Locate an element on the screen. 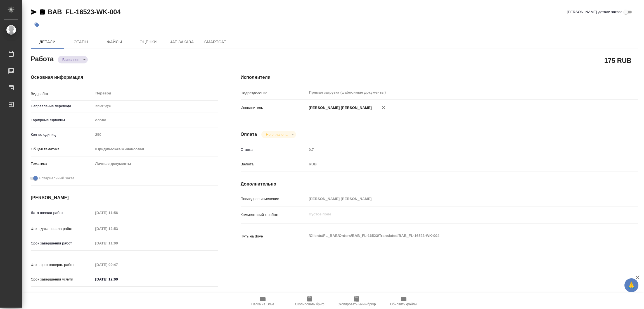 The width and height of the screenshot is (644, 309). p: Дата начала работ is located at coordinates (62, 213).